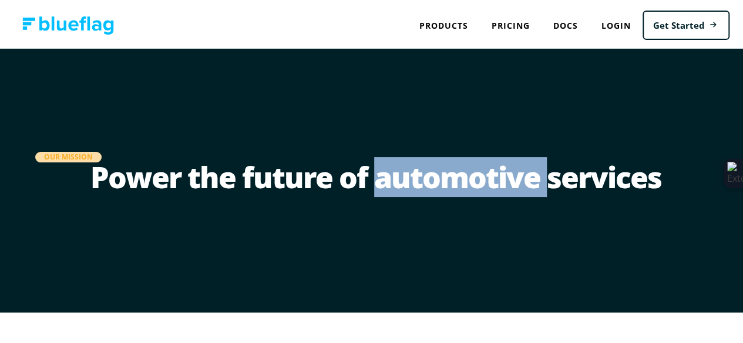 Image resolution: width=743 pixels, height=343 pixels. Describe the element at coordinates (510, 23) in the screenshot. I see `a: Pricing` at that location.